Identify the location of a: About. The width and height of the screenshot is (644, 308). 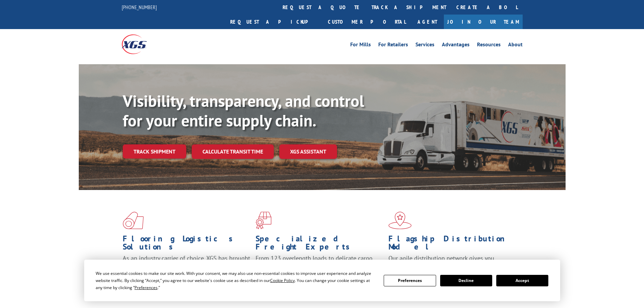
(515, 45).